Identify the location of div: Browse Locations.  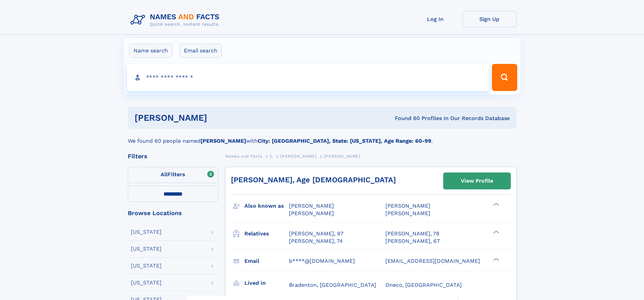
(173, 213).